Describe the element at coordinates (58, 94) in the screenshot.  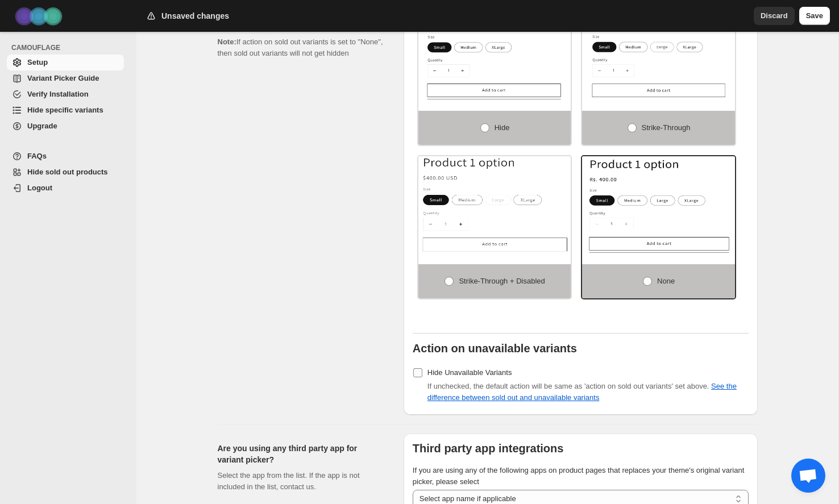
I see `span: Verify Installation` at that location.